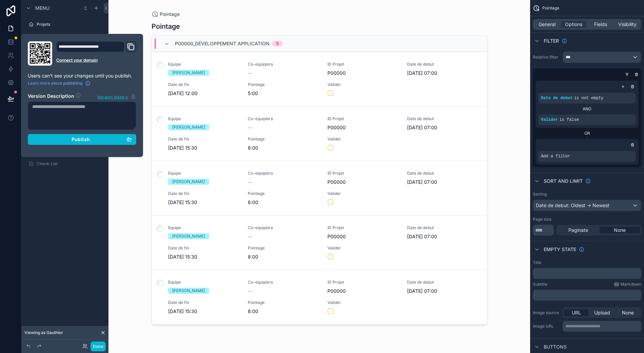  Describe the element at coordinates (283, 94) in the screenshot. I see `span: 5:00` at that location.